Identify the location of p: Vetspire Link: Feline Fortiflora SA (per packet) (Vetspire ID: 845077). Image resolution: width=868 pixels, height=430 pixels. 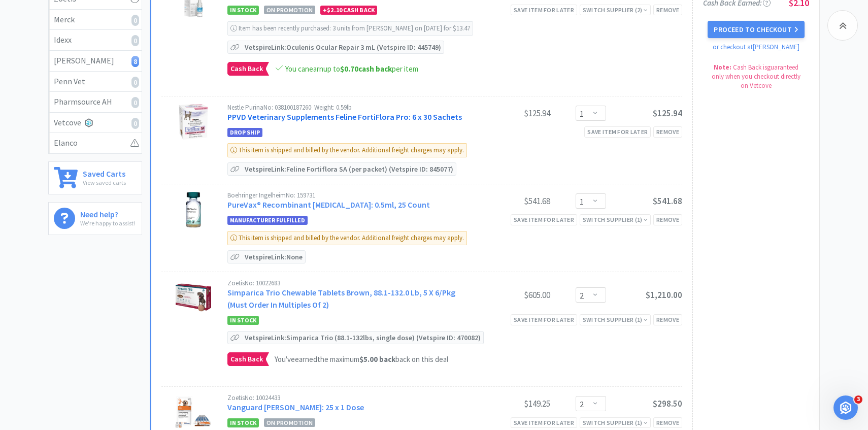
(349, 169).